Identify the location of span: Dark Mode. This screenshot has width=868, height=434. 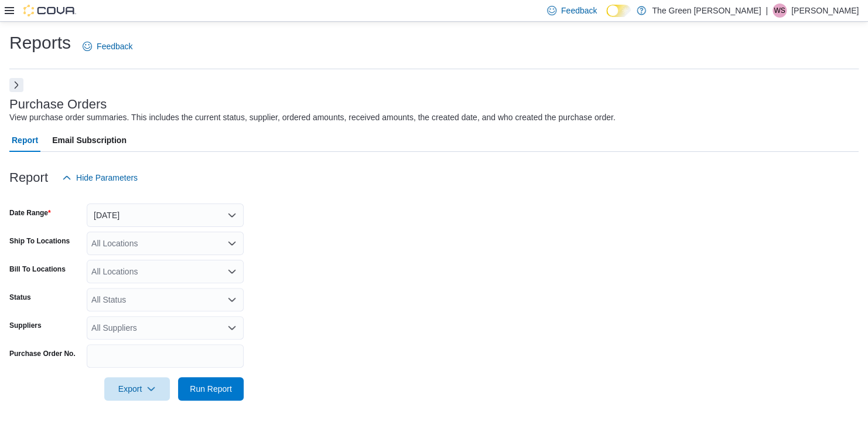
(606, 17).